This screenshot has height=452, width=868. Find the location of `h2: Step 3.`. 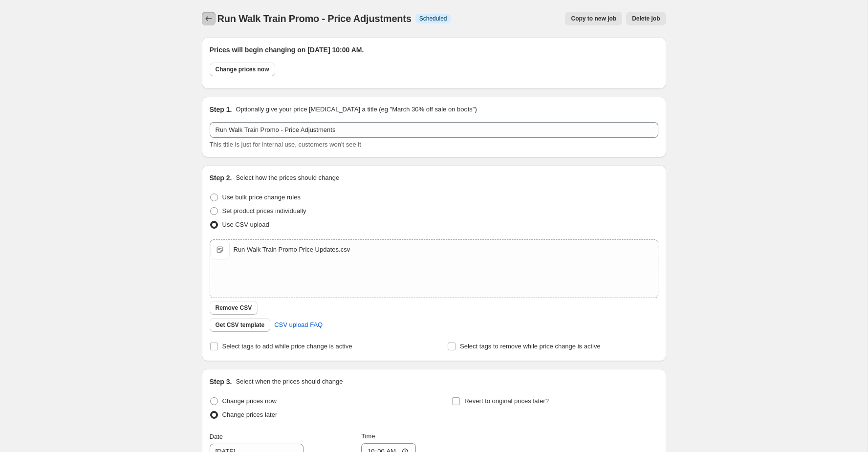

h2: Step 3. is located at coordinates (221, 382).